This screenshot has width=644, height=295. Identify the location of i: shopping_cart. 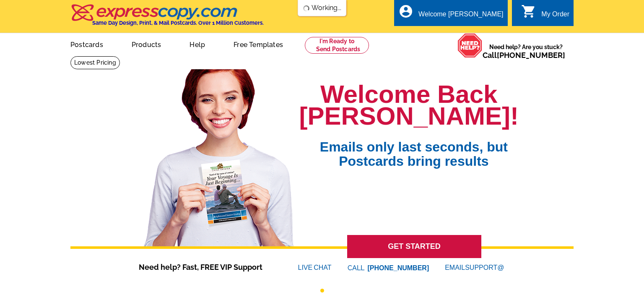
(529, 11).